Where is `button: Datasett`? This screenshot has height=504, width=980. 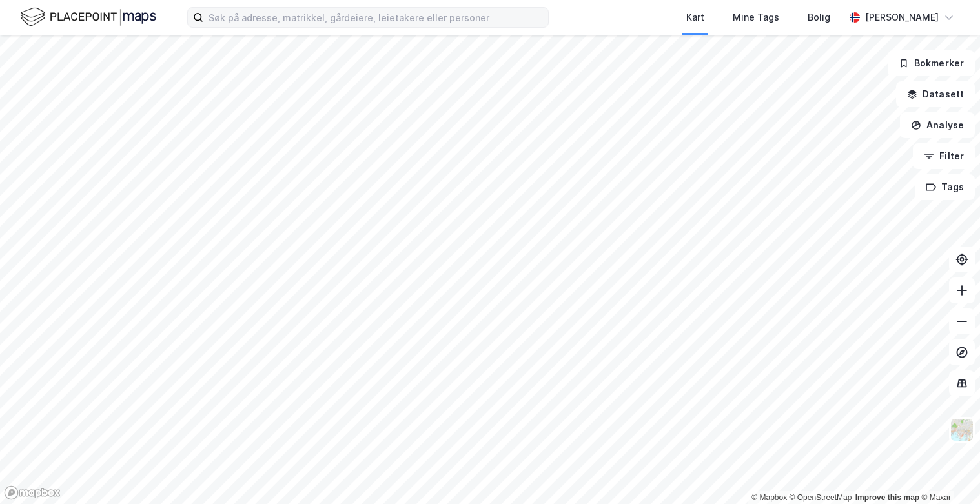
button: Datasett is located at coordinates (936, 94).